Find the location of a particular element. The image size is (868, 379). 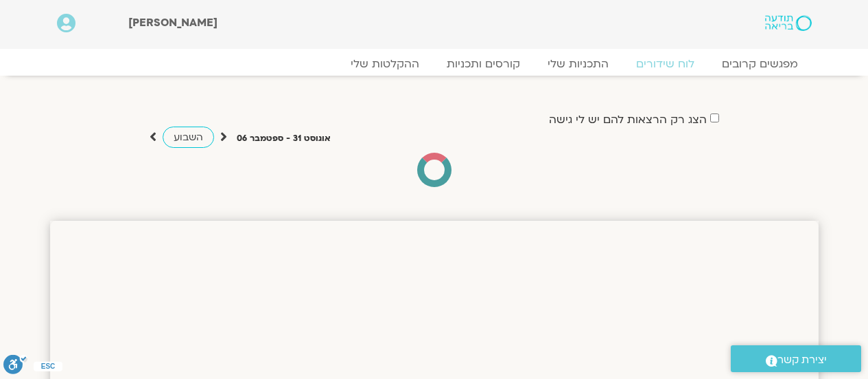

a: לוח שידורים is located at coordinates (665, 64).